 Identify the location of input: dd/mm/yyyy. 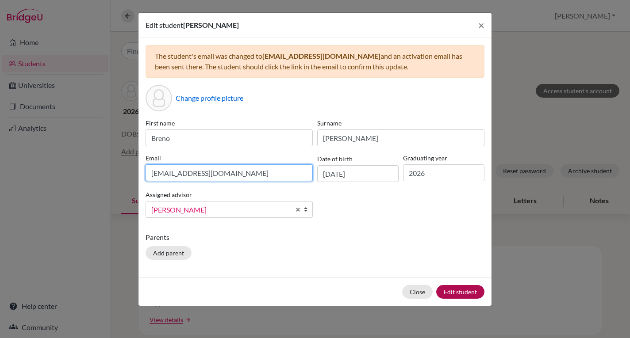
(358, 174).